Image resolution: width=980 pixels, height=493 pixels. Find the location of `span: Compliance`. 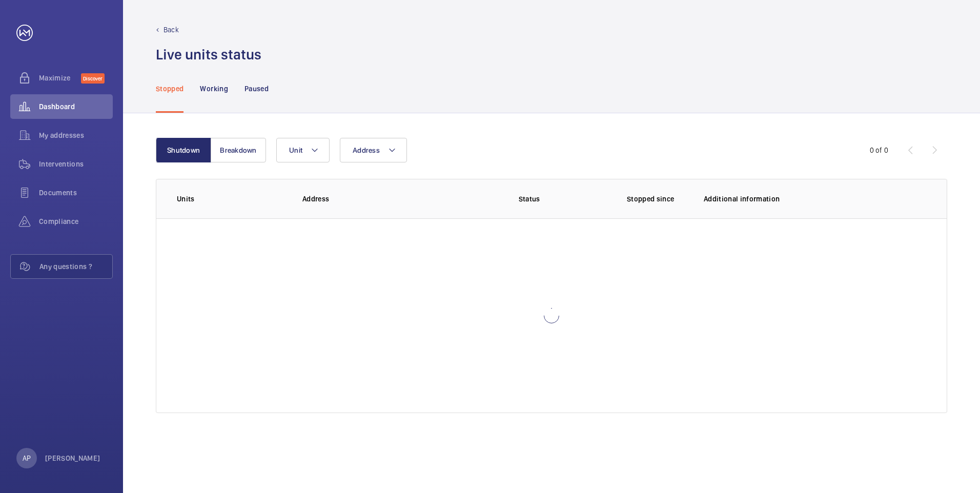

span: Compliance is located at coordinates (76, 222).